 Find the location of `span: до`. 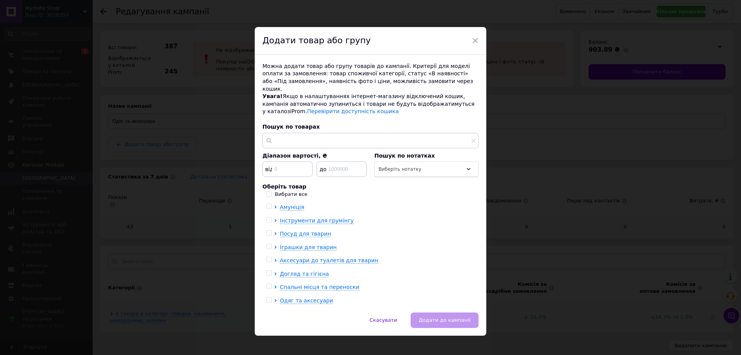

span: до is located at coordinates (322, 169).